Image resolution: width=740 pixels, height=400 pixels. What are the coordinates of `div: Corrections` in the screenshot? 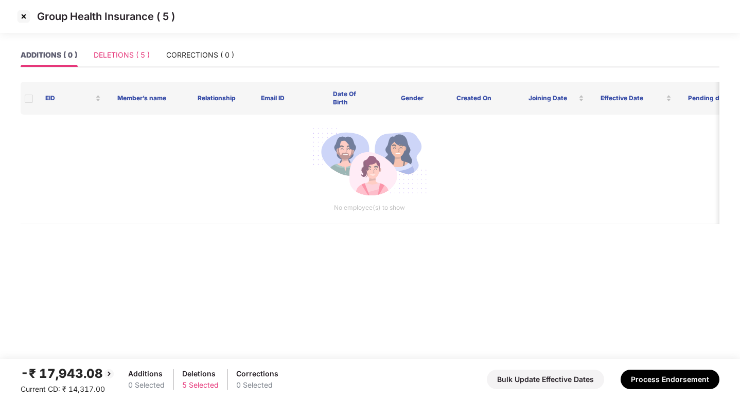 It's located at (257, 374).